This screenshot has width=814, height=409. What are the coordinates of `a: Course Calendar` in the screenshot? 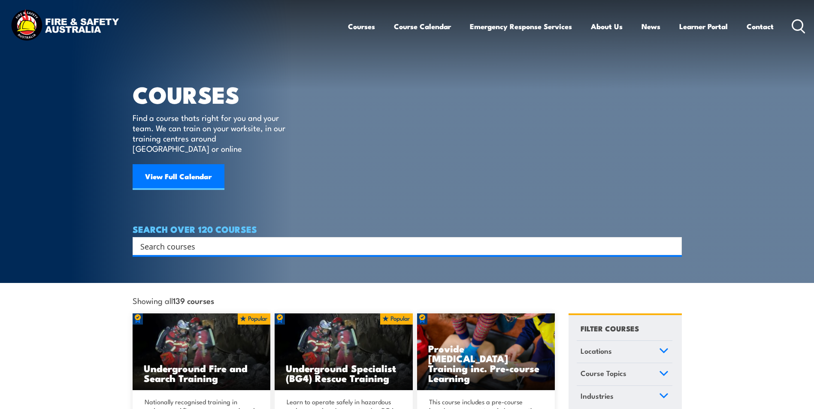 It's located at (422, 26).